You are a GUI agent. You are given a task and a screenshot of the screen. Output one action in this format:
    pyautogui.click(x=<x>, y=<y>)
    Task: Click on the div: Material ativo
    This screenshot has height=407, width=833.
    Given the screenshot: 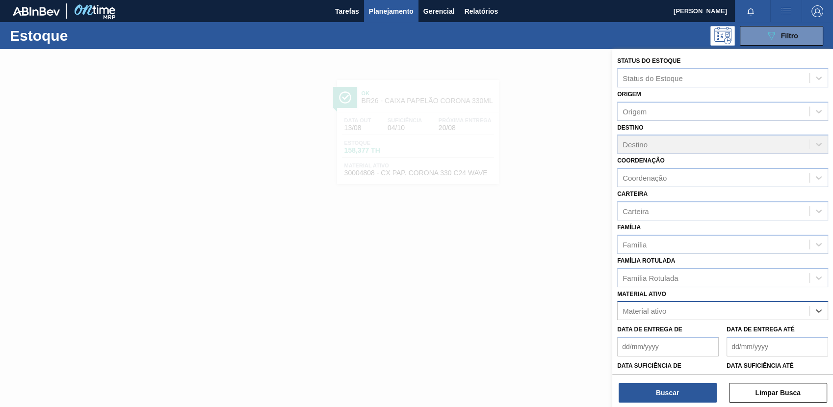 What is the action you would take?
    pyautogui.click(x=644, y=311)
    